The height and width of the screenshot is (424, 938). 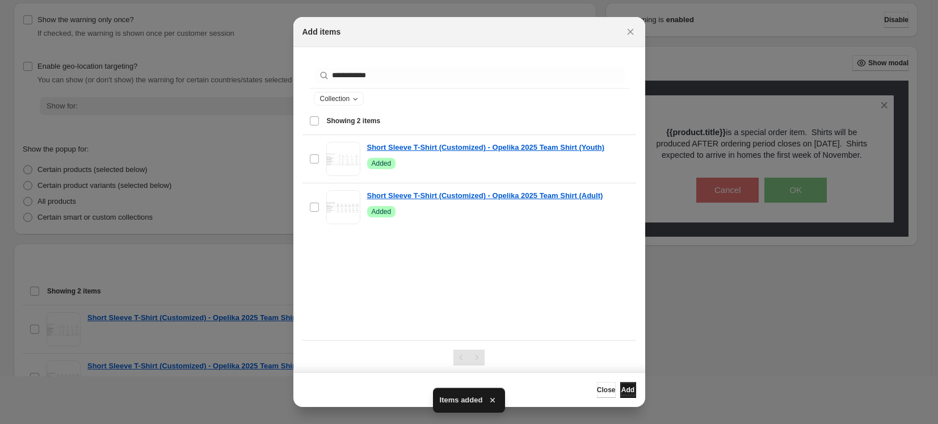 I want to click on h2: Add items, so click(x=322, y=32).